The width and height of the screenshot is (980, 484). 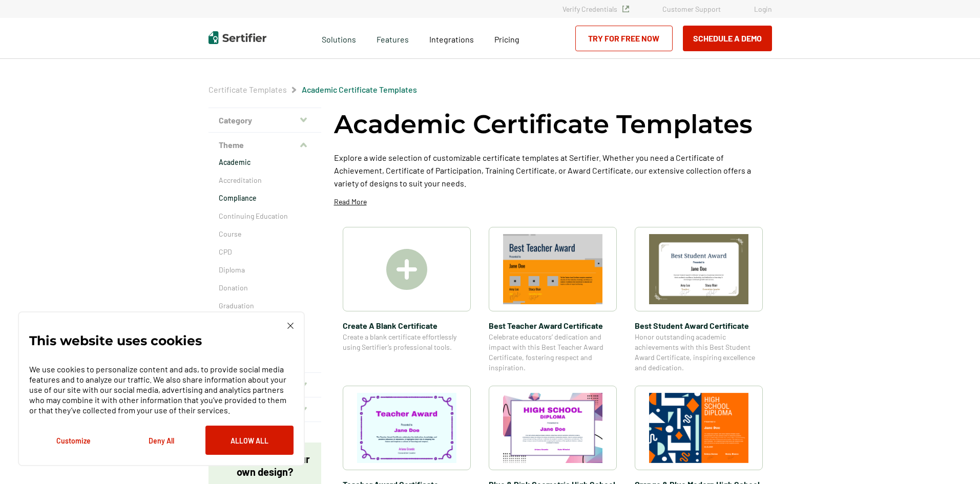 What do you see at coordinates (265, 120) in the screenshot?
I see `button: Category` at bounding box center [265, 120].